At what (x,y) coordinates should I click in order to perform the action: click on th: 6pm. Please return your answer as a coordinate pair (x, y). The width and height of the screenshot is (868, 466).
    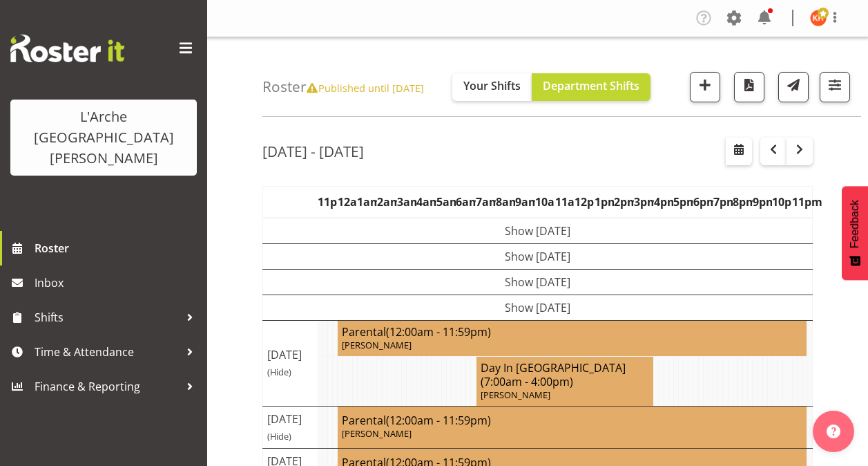
    Looking at the image, I should click on (704, 202).